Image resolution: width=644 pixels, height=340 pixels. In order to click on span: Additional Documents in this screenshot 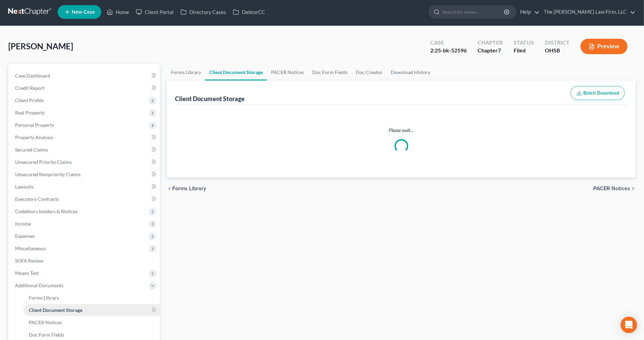, I will do `click(39, 285)`.